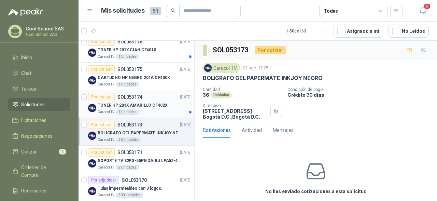  What do you see at coordinates (42, 171) in the screenshot?
I see `span: Órdenes de Compra` at bounding box center [42, 171].